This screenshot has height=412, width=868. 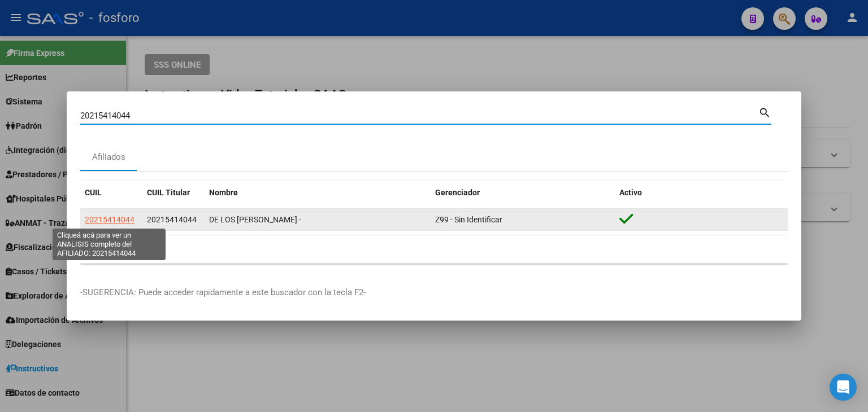 What do you see at coordinates (765, 112) in the screenshot?
I see `mat-icon: search` at bounding box center [765, 112].